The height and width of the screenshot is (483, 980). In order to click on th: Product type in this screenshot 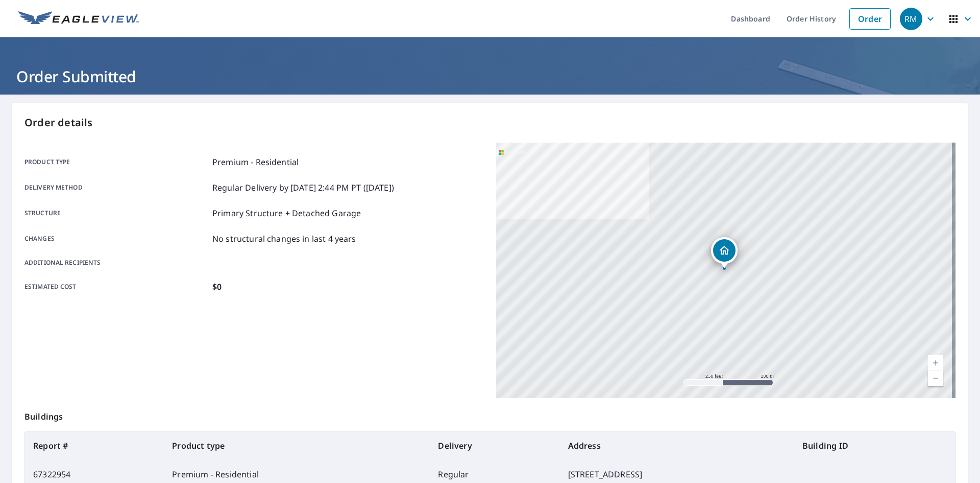, I will do `click(297, 445)`.